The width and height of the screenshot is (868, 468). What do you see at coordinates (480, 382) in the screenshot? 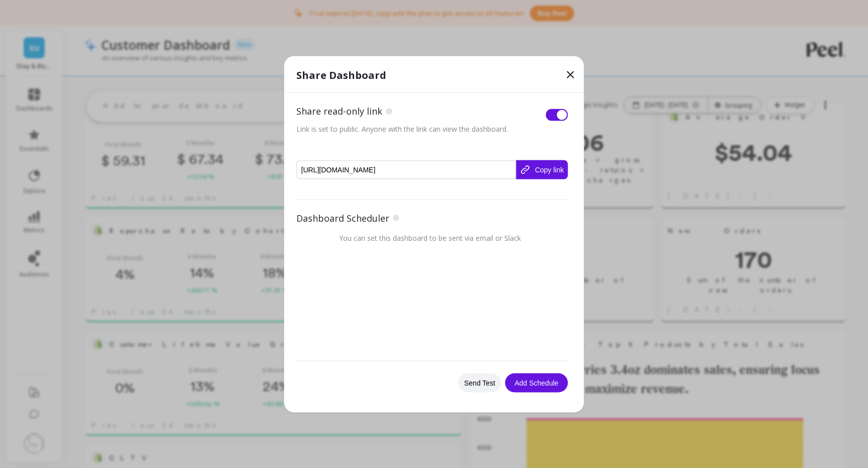
I see `button: Send Test` at bounding box center [480, 382].